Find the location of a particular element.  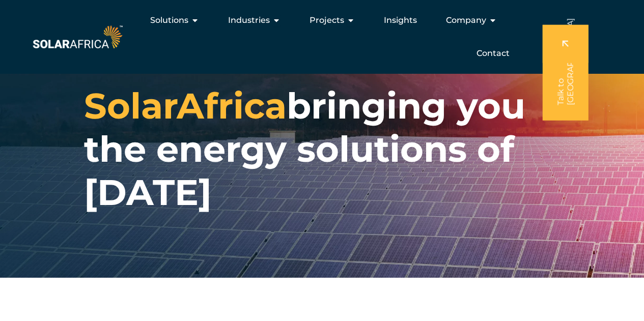

span: Insights is located at coordinates (400, 20).